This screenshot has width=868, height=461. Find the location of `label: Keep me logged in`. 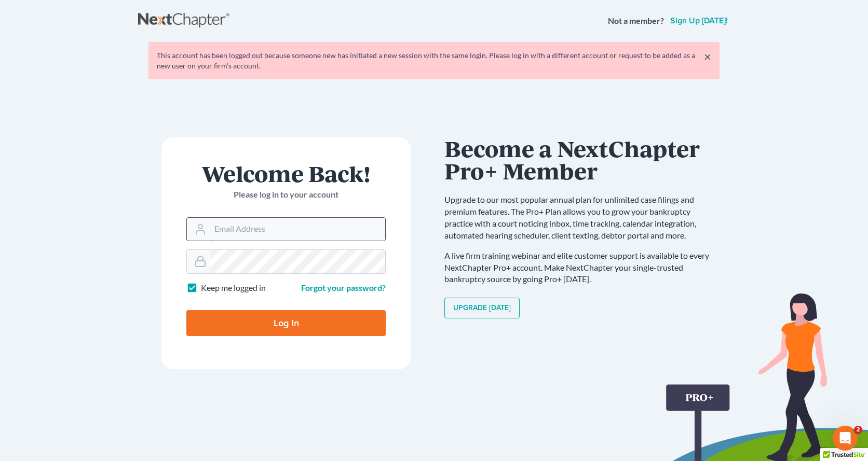

label: Keep me logged in is located at coordinates (233, 288).